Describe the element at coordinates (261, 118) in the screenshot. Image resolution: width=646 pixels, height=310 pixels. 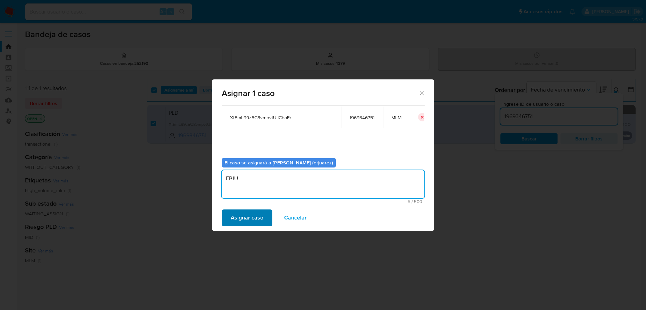
I see `span: XtEmL99z5C8vmpvtUiICbaFr` at that location.